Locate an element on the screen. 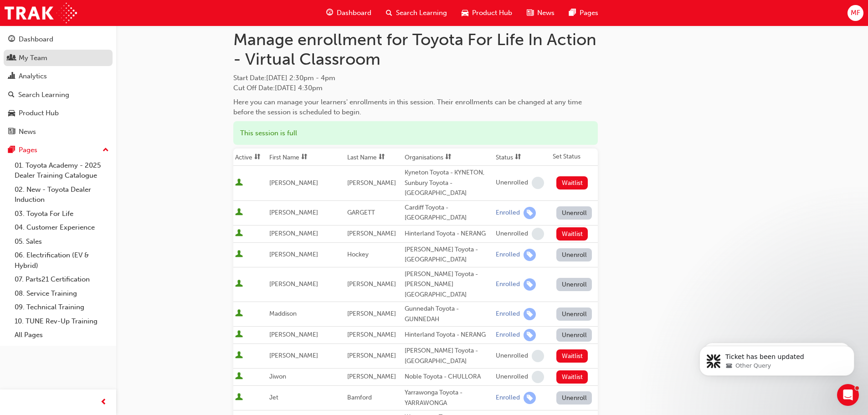  span: news-icon is located at coordinates (11, 132).